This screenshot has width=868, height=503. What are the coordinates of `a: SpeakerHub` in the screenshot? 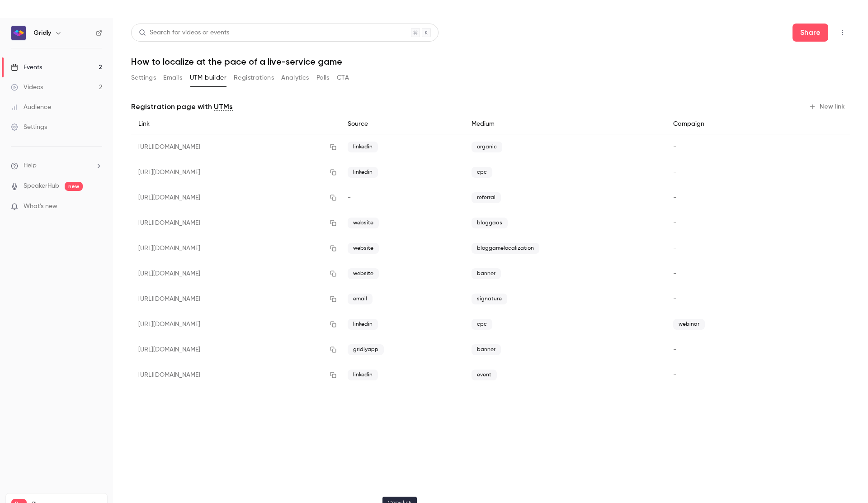 It's located at (41, 186).